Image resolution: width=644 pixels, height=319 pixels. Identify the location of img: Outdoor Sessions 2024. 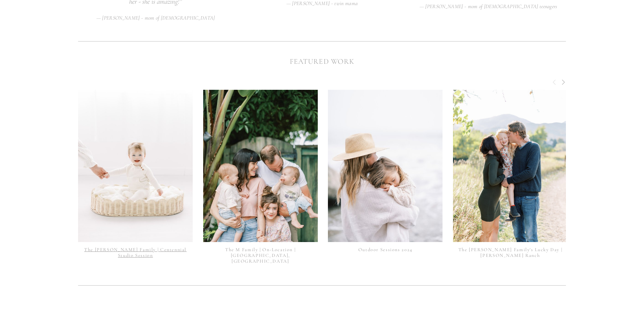
(385, 166).